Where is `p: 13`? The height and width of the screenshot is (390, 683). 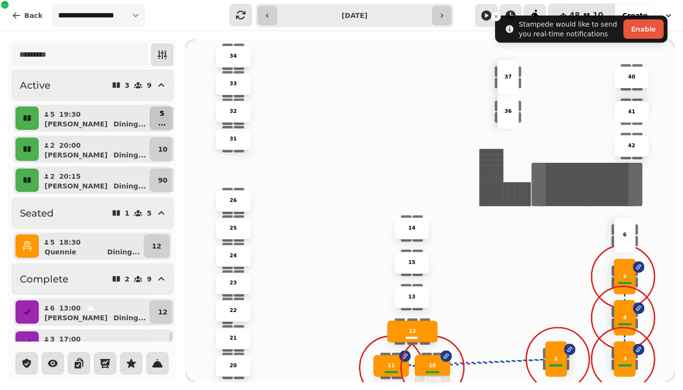 p: 13 is located at coordinates (412, 297).